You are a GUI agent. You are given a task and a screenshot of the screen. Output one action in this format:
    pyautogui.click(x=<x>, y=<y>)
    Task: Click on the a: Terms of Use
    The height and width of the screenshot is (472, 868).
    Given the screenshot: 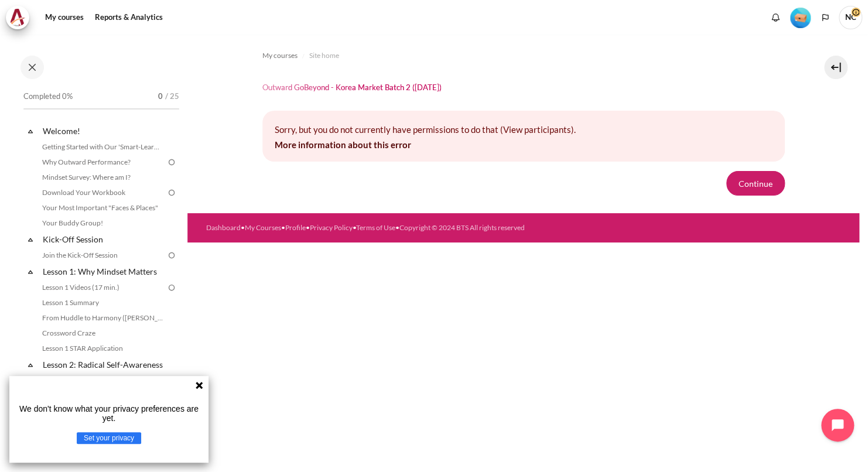 What is the action you would take?
    pyautogui.click(x=376, y=227)
    